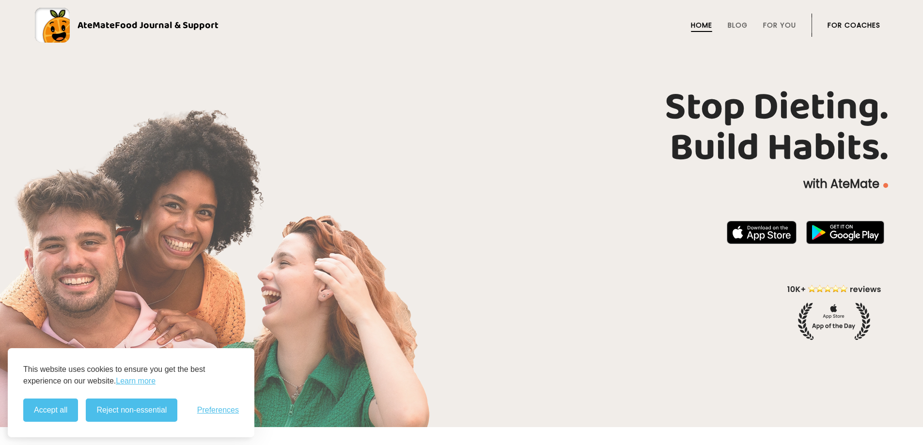 This screenshot has width=923, height=445. Describe the element at coordinates (131, 375) in the screenshot. I see `p: This website uses cookies to ensure you get the best experience on our website.` at that location.